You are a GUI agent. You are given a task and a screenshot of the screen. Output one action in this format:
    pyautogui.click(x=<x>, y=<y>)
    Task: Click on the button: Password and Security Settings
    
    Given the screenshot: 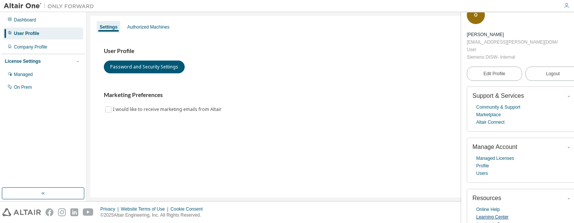 What is the action you would take?
    pyautogui.click(x=144, y=67)
    